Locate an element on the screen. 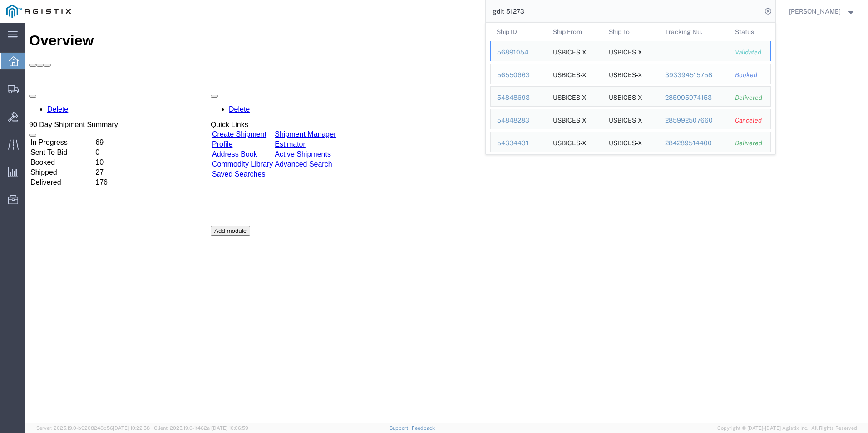 The height and width of the screenshot is (433, 868). div: 56891054 is located at coordinates (518, 52).